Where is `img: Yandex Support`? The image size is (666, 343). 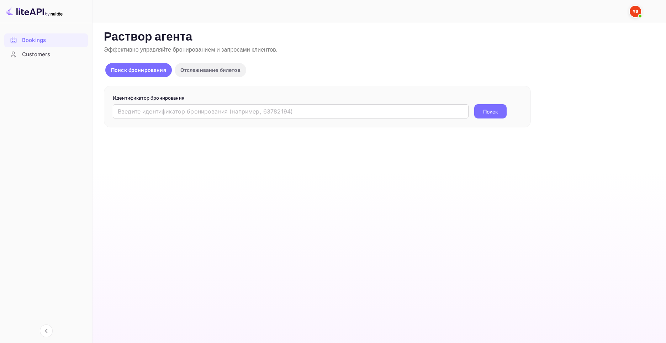
img: Yandex Support is located at coordinates (635, 11).